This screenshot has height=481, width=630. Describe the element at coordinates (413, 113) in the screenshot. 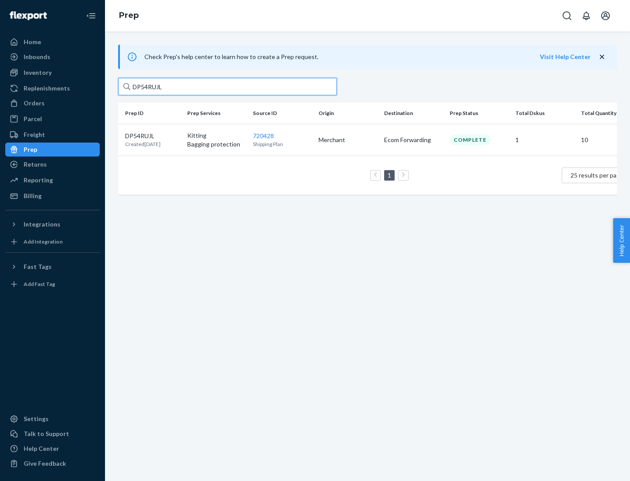

I see `th: Destination` at that location.